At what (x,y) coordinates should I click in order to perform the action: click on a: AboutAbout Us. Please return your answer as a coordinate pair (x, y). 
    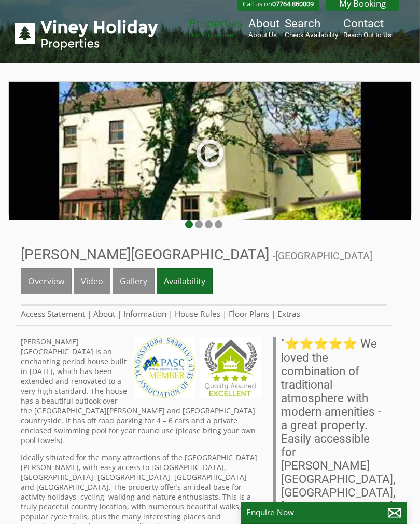
    Looking at the image, I should click on (264, 27).